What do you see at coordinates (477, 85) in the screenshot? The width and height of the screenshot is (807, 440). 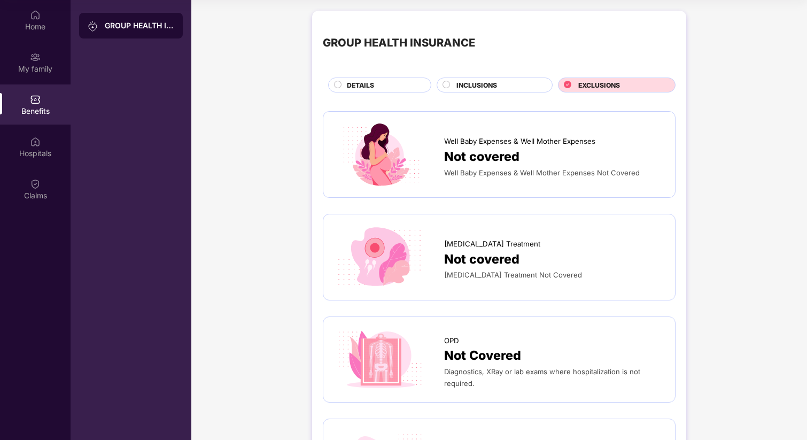 I see `span: INCLUSIONS` at bounding box center [477, 85].